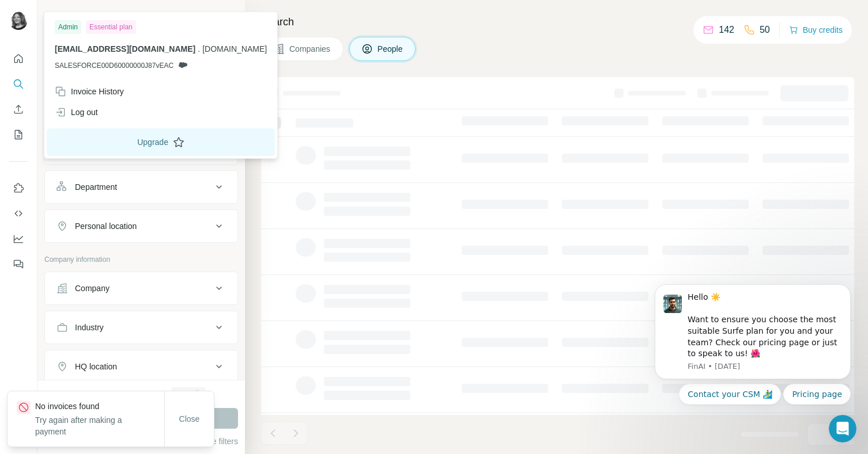  Describe the element at coordinates (141, 288) in the screenshot. I see `button: Company` at that location.